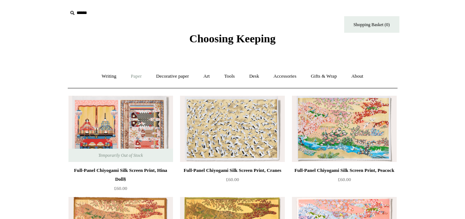 The height and width of the screenshot is (219, 465). I want to click on a: Full-Panel Chiyogami Silk Screen Print, Peacock £60.00, so click(344, 181).